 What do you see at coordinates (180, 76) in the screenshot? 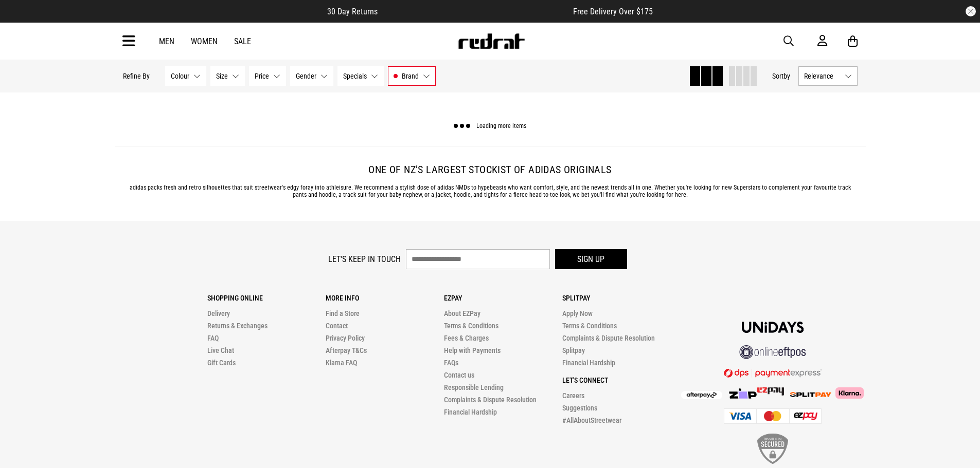
I see `span: Colour` at bounding box center [180, 76].